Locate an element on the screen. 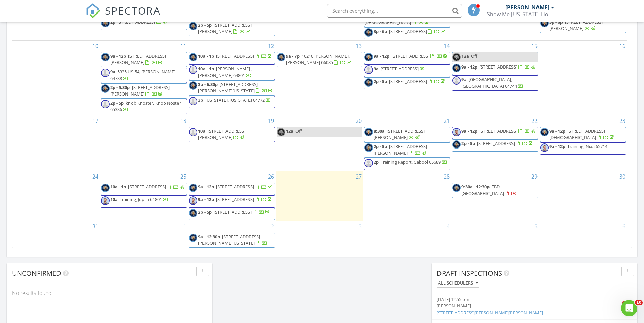  td: Go to September 3, 2025 is located at coordinates (319, 235).